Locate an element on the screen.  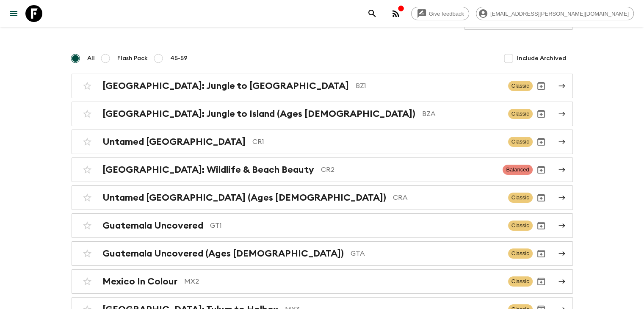
button: search adventures is located at coordinates (372, 13).